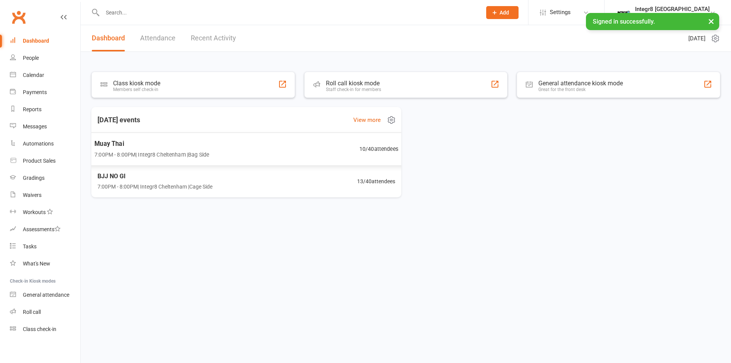  I want to click on div: Workouts, so click(34, 212).